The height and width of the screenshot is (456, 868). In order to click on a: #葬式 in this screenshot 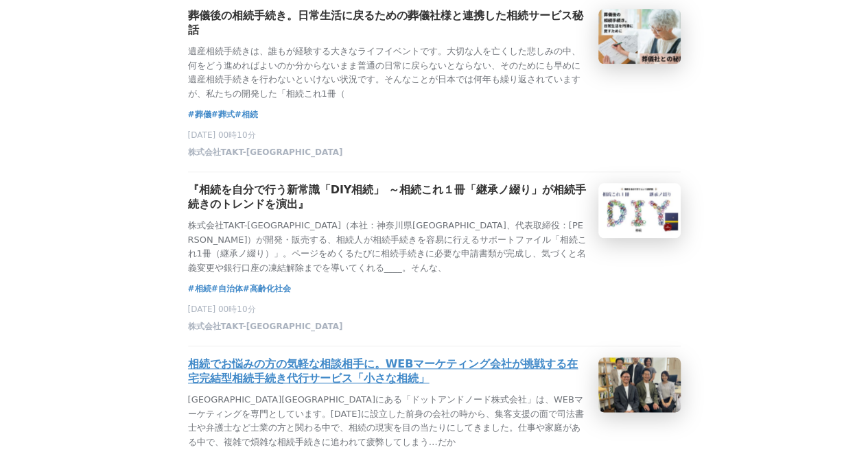, I will do `click(223, 115)`.